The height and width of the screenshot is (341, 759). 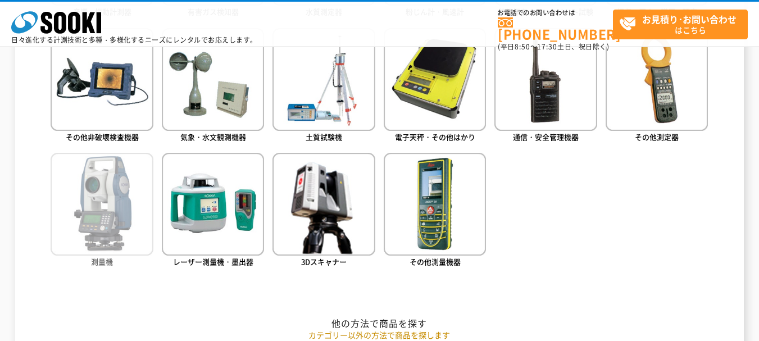 I want to click on img: その他測量機器, so click(x=435, y=204).